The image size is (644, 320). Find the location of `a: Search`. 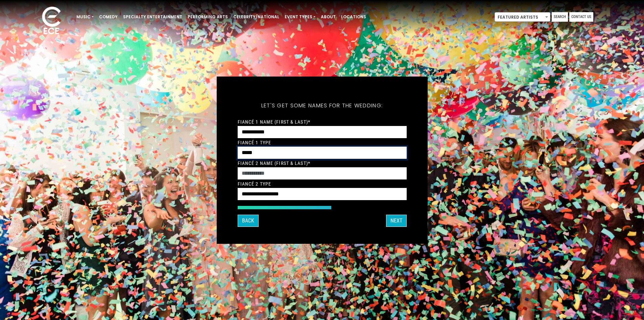

a: Search is located at coordinates (560, 17).